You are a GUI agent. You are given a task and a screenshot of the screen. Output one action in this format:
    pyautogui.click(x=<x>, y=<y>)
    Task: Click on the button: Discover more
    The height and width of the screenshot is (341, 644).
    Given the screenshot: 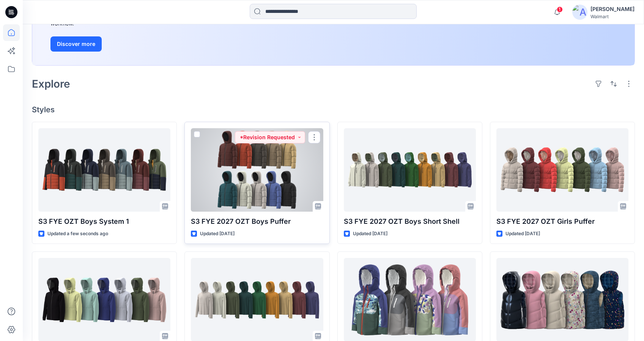 What is the action you would take?
    pyautogui.click(x=76, y=44)
    